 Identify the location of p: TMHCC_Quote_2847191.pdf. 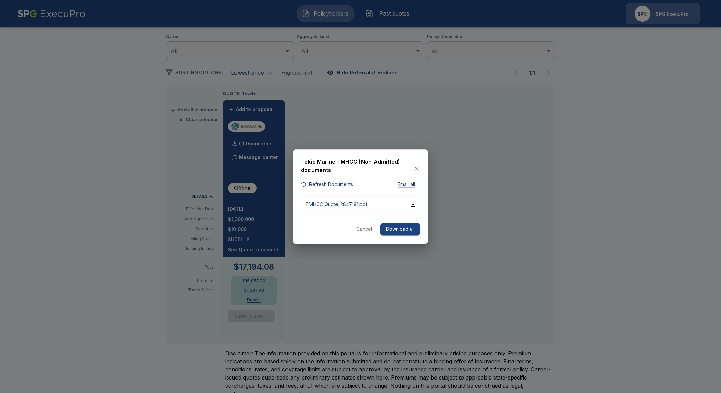
(336, 205).